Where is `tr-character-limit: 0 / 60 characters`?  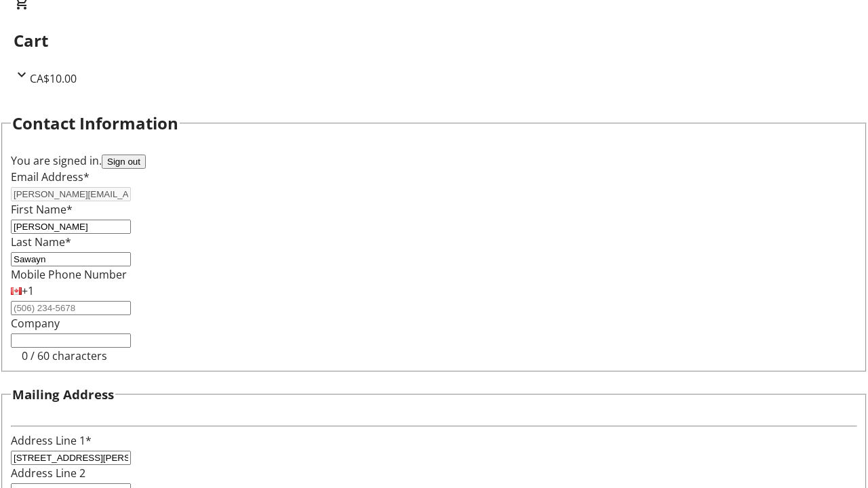 tr-character-limit: 0 / 60 characters is located at coordinates (64, 356).